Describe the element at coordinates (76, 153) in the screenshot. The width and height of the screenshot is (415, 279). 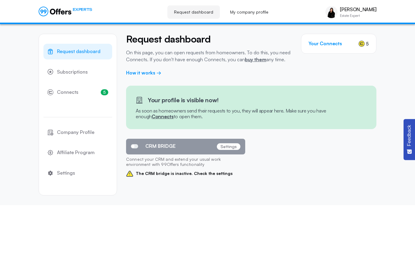
I see `span: Affiliate Program` at that location.